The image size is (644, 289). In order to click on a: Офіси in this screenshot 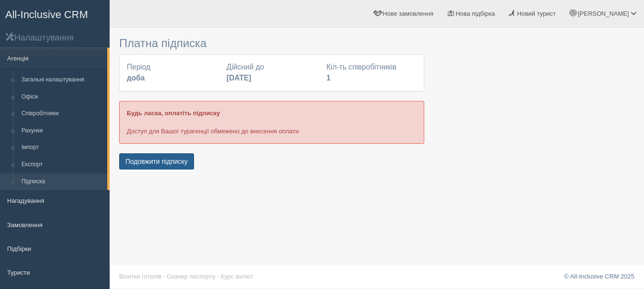, I will do `click(62, 97)`.